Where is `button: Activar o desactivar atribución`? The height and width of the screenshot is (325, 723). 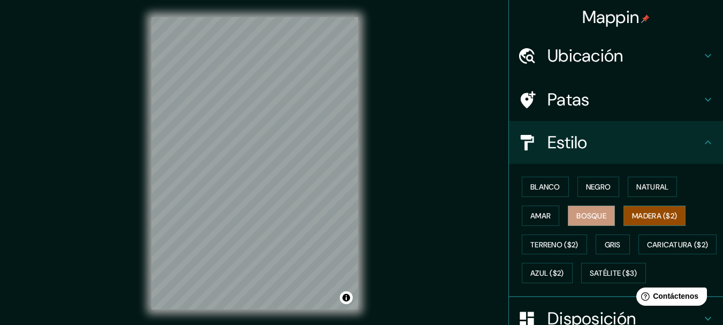 button: Activar o desactivar atribución is located at coordinates (346, 297).